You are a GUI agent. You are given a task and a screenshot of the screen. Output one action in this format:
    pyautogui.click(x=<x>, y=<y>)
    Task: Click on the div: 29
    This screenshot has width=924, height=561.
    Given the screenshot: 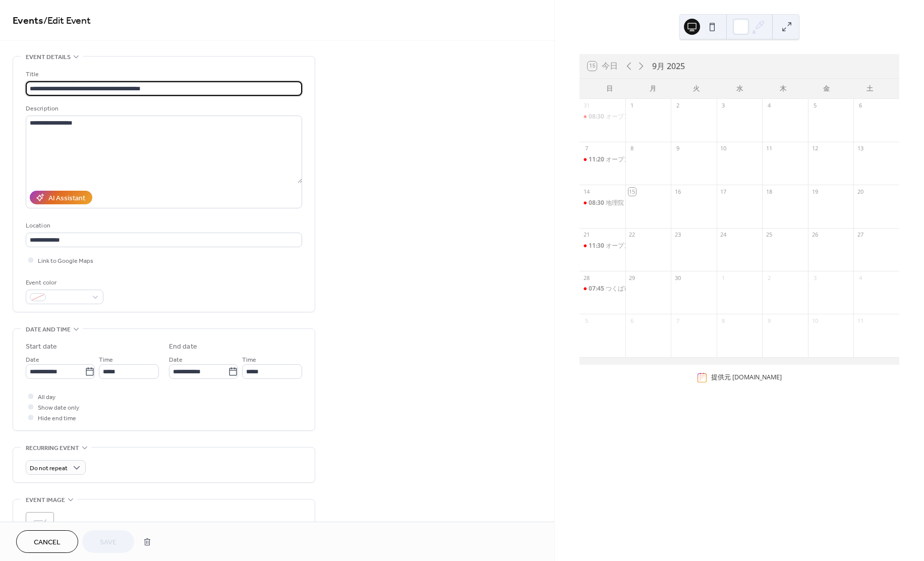 What is the action you would take?
    pyautogui.click(x=632, y=278)
    